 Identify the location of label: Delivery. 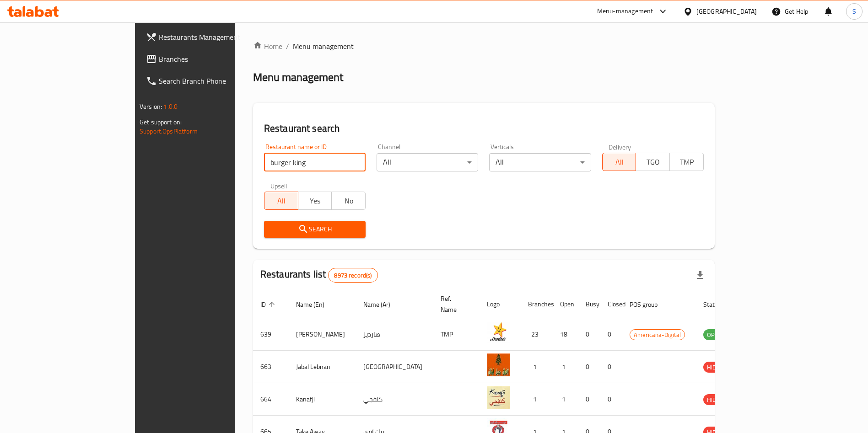
(620, 147).